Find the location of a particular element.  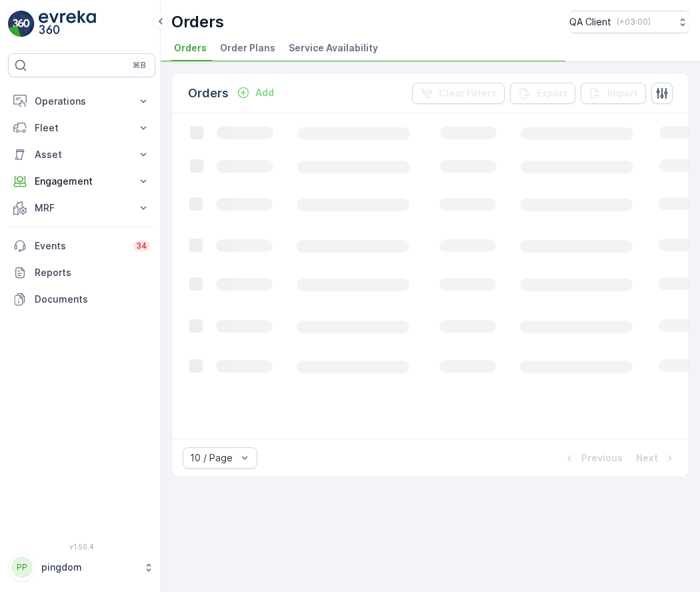

p: Export is located at coordinates (552, 93).